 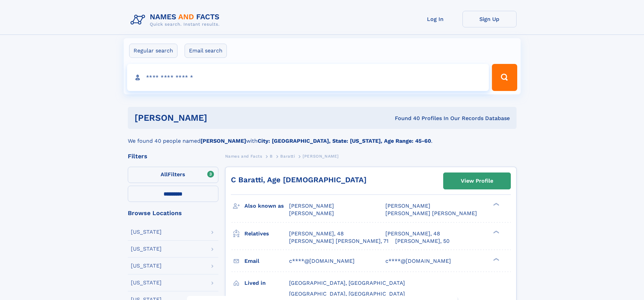 What do you see at coordinates (206, 51) in the screenshot?
I see `label: Email search` at bounding box center [206, 51].